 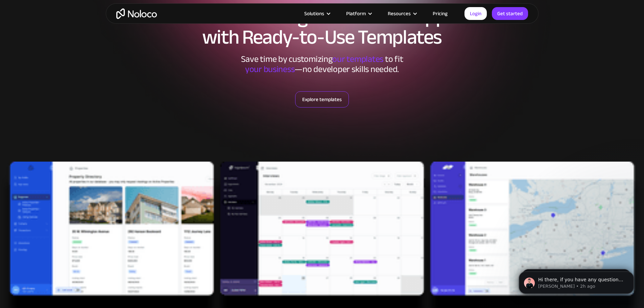 What do you see at coordinates (270, 69) in the screenshot?
I see `span: your business` at bounding box center [270, 69].